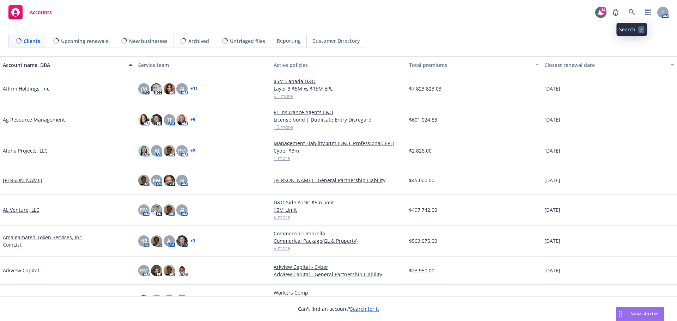 The image size is (677, 321). What do you see at coordinates (339, 65) in the screenshot?
I see `div: Active policies` at bounding box center [339, 65].